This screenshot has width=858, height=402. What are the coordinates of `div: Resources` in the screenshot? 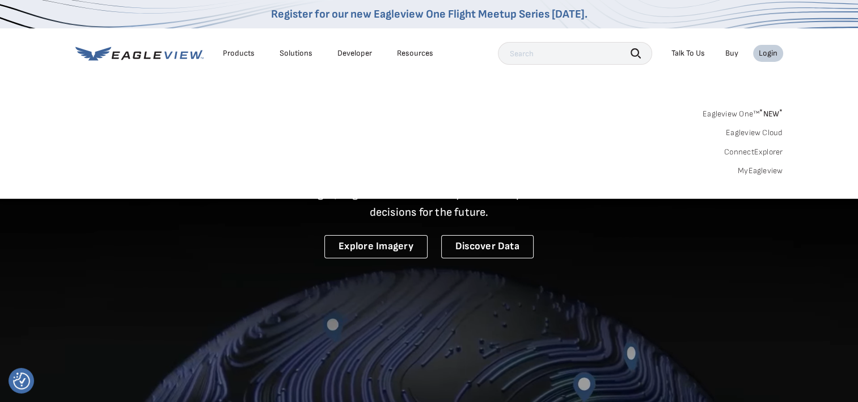 It's located at (415, 53).